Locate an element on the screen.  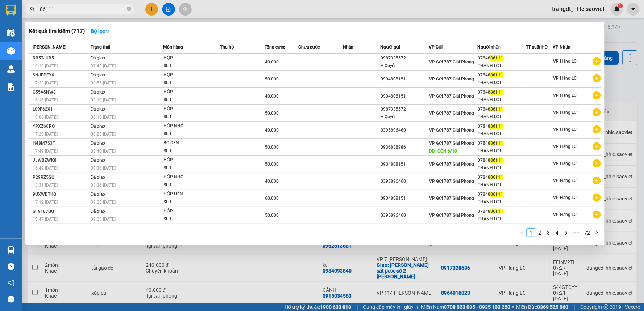
li: 2 is located at coordinates (540, 233).